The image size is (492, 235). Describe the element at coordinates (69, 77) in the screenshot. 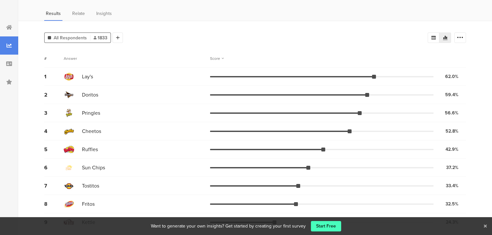

I see `img: d3718dnoaommpf.cloudfront.net%2Fitem%2Fc2f6a35aed3dfb1956d0.png` at that location.